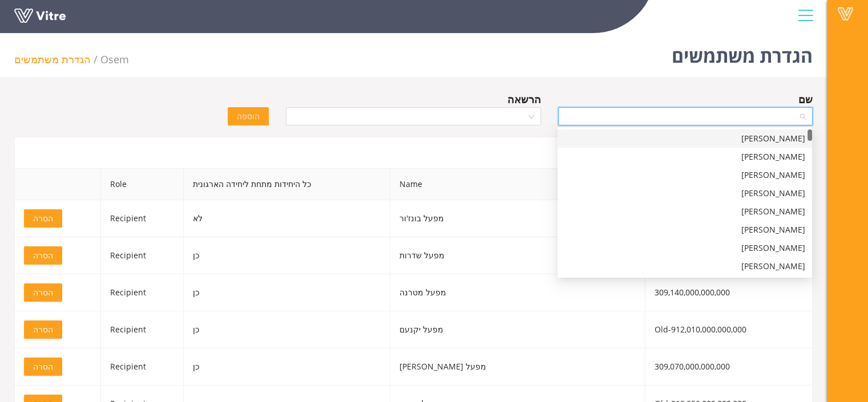 This screenshot has width=868, height=402. What do you see at coordinates (518, 256) in the screenshot?
I see `td: מפעל שדרות` at bounding box center [518, 256].